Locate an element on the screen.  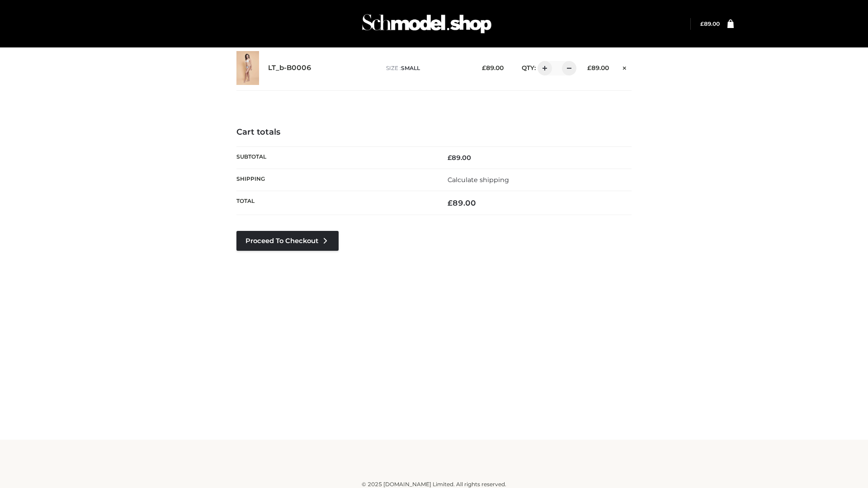
h4: Cart totals is located at coordinates (434, 132).